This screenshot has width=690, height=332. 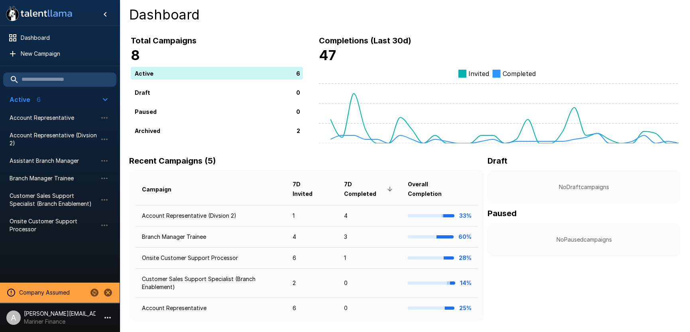 I want to click on td: Account Representative (Divsion 2), so click(x=211, y=216).